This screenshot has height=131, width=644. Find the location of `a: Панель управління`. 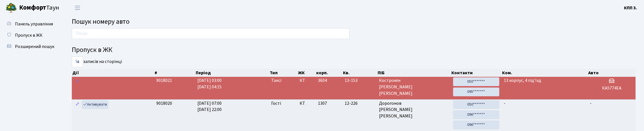

a: Панель управління is located at coordinates (31, 24).